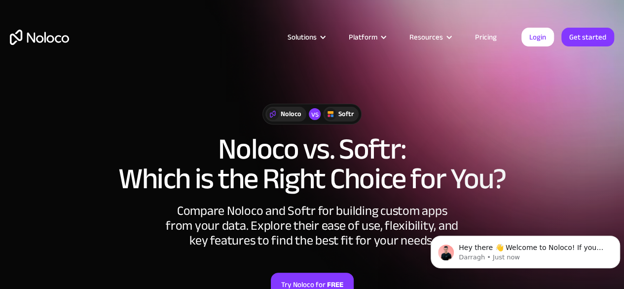  Describe the element at coordinates (315, 114) in the screenshot. I see `div: vs` at that location.